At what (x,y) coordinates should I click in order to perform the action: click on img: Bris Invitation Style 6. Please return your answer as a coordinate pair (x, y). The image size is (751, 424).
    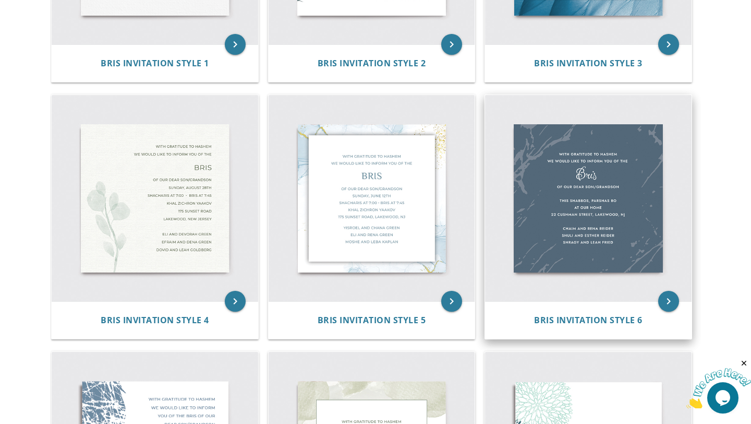
    Looking at the image, I should click on (589, 198).